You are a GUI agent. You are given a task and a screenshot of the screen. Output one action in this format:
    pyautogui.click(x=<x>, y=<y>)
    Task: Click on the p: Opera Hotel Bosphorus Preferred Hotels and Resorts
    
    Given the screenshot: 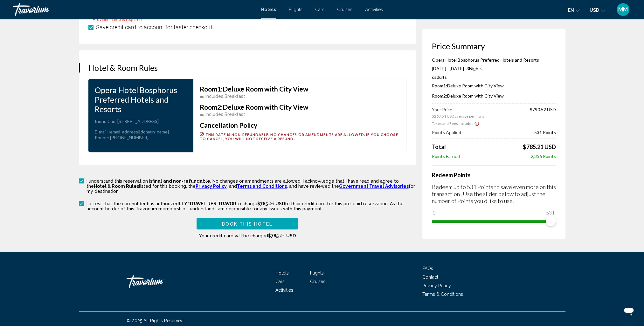 What is the action you would take?
    pyautogui.click(x=494, y=60)
    